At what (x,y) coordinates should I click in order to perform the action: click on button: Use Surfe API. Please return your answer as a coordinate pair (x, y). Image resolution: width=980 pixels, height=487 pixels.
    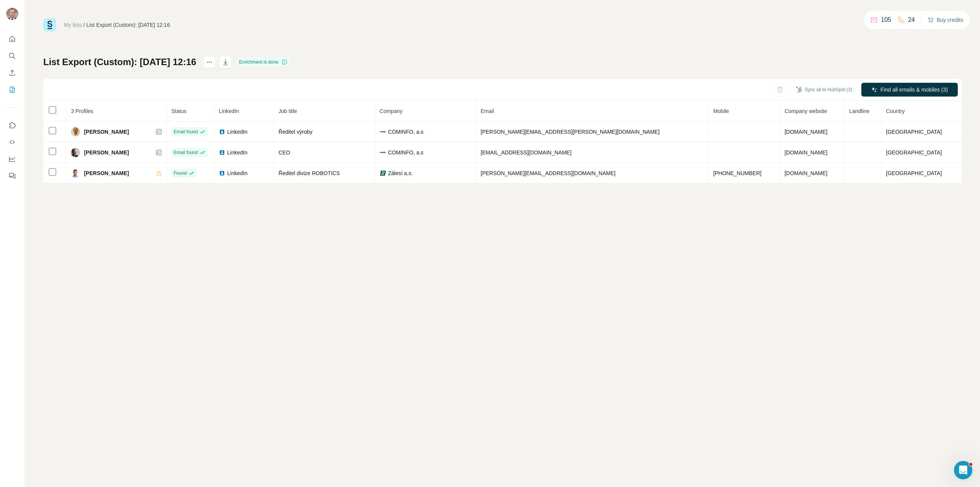
    Looking at the image, I should click on (12, 142).